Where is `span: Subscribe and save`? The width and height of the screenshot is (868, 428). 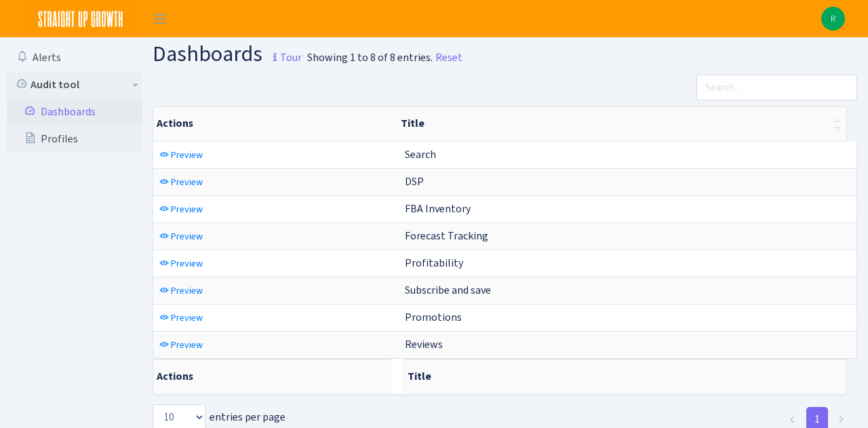
span: Subscribe and save is located at coordinates (447, 290).